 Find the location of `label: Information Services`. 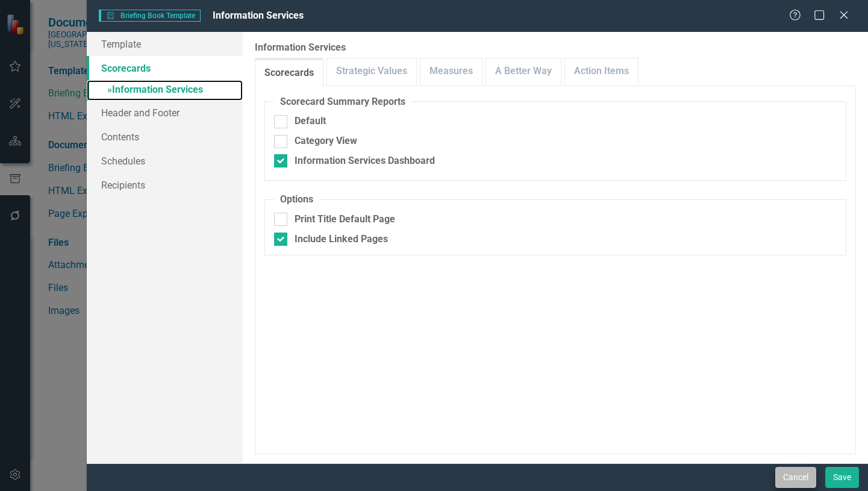

label: Information Services is located at coordinates (555, 47).